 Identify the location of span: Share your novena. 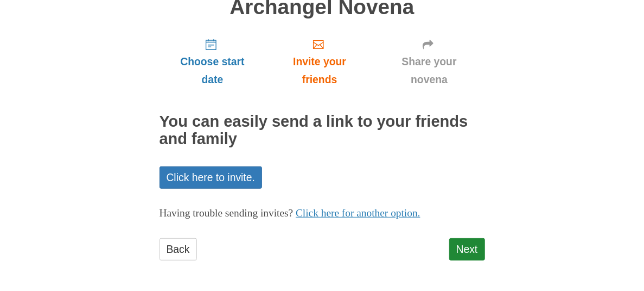
(429, 71).